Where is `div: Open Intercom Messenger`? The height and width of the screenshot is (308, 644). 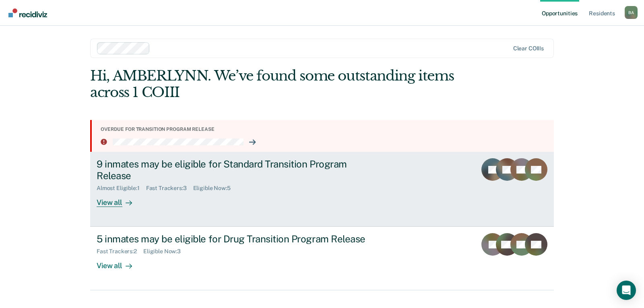
div: Open Intercom Messenger is located at coordinates (626, 291).